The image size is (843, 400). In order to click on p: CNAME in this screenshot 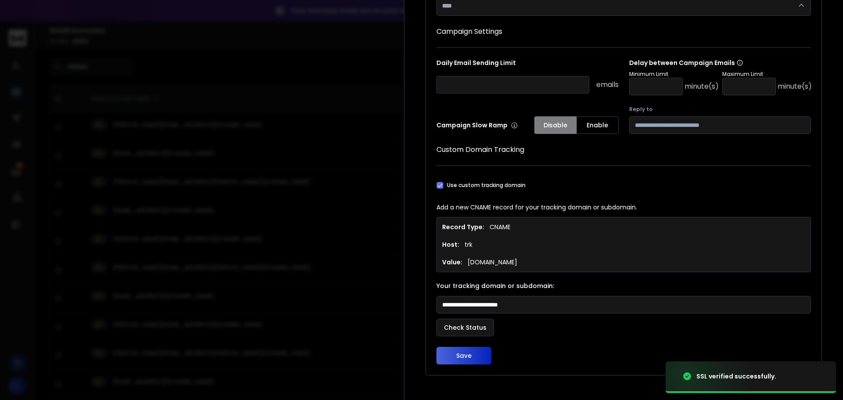, I will do `click(500, 227)`.